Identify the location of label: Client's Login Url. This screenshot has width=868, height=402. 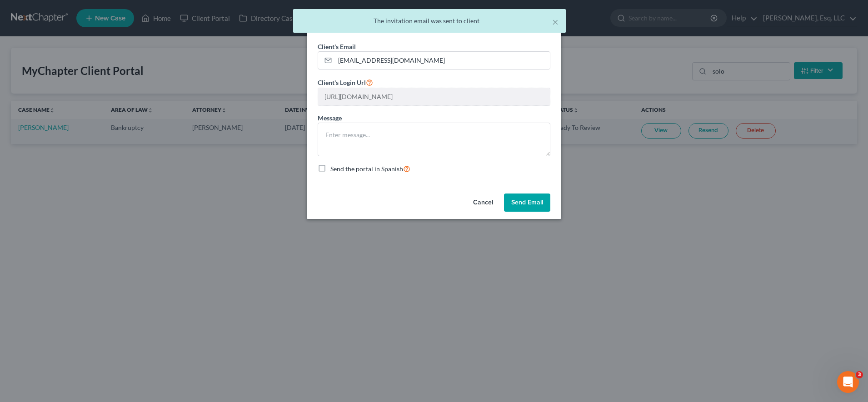
(345, 82).